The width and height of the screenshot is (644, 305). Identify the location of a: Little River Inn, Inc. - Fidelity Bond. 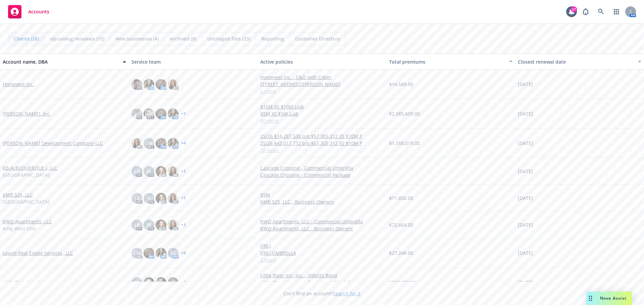
(322, 275).